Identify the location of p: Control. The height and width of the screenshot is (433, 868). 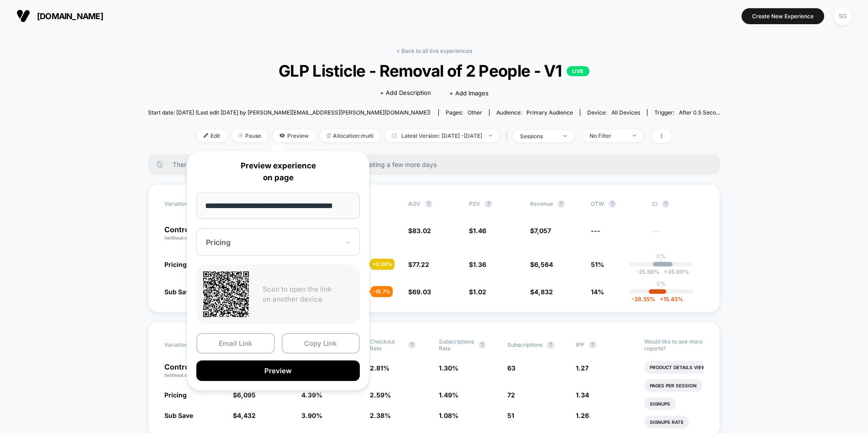
(194, 371).